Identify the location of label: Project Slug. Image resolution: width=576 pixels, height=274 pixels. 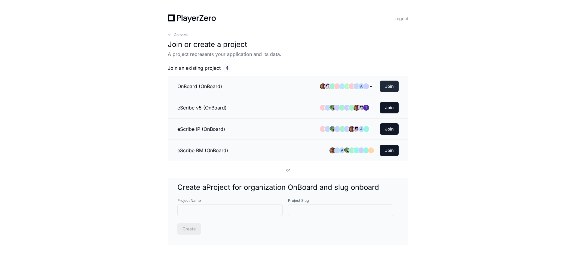
(343, 201).